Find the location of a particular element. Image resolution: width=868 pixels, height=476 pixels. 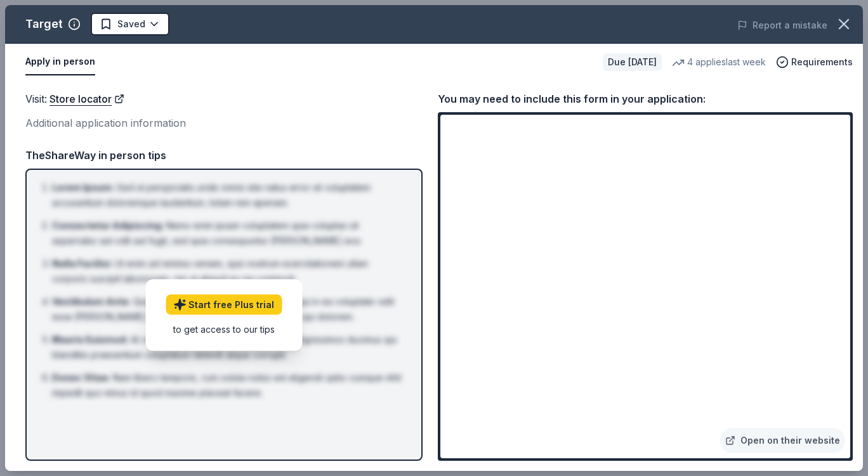

span: Nulla Facilisi : is located at coordinates (82, 263).